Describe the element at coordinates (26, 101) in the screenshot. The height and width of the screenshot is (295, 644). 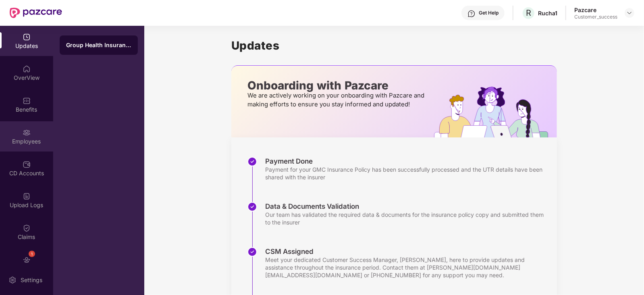
I see `img: svg+xml;base64,PHN2ZyBpZD0iQmVuZWZpdHMiIHhtbG5zPSJodHRwOi8vd3d3LnczLm9yZy8yMDAwL3N2ZyIgd2lkdGg9Ij...` at that location.